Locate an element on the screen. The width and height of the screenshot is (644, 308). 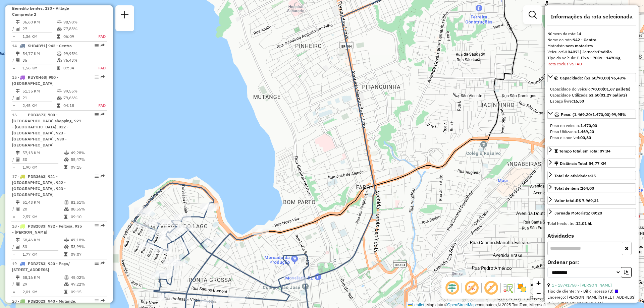
span: PDB3873 is located at coordinates (37, 115).